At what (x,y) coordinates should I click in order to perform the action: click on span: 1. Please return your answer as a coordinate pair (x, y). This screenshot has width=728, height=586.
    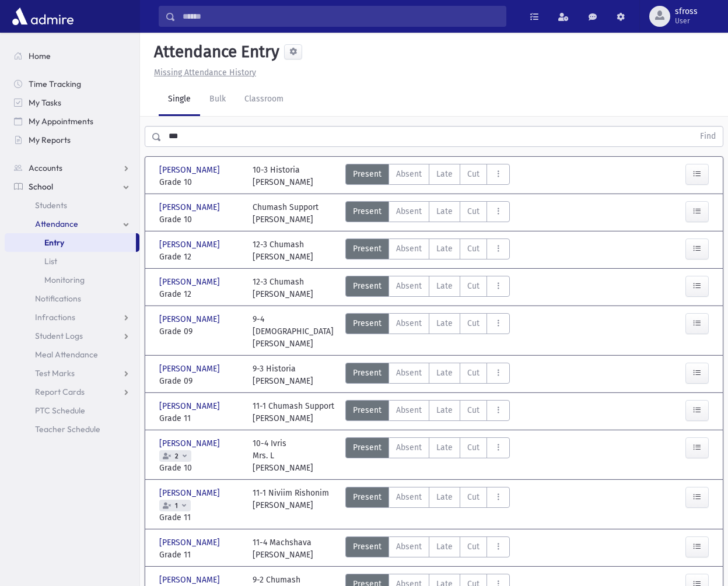
    Looking at the image, I should click on (176, 505).